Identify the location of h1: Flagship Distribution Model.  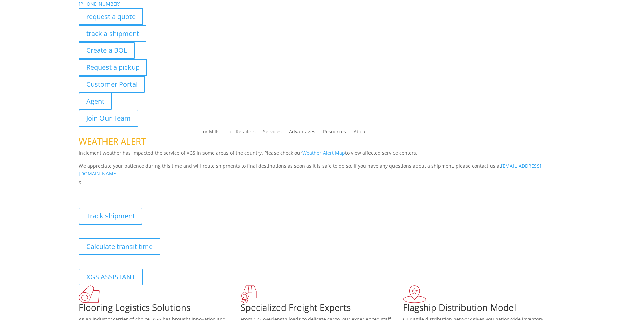
(484, 309).